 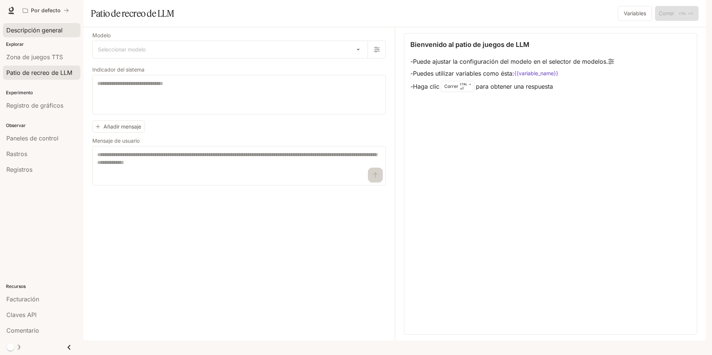 What do you see at coordinates (463, 73) in the screenshot?
I see `font: Puedes utilizar variables como ésta:` at bounding box center [463, 73].